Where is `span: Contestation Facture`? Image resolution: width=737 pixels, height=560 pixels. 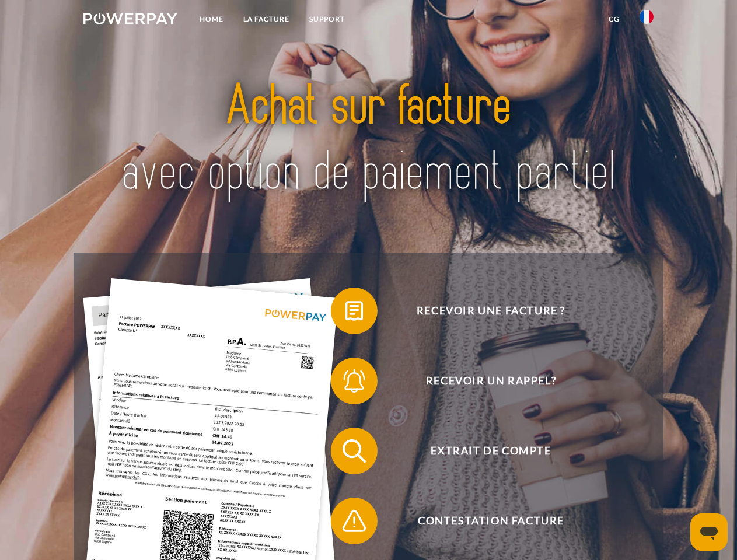
span: Contestation Facture is located at coordinates (491, 521).